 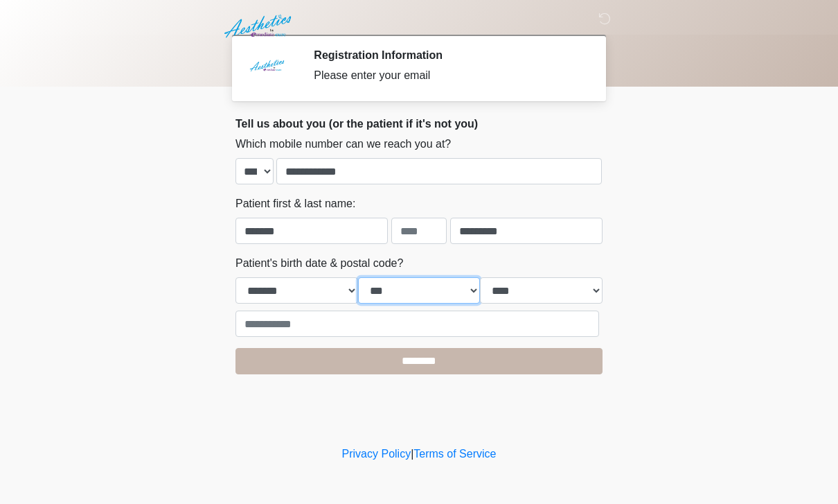 What do you see at coordinates (448, 75) in the screenshot?
I see `div: Please enter your email` at bounding box center [448, 75].